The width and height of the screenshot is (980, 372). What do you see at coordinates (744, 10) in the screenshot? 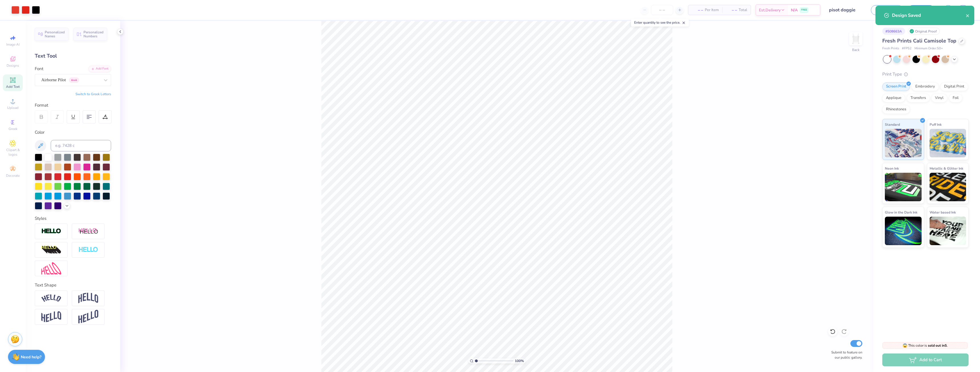
I see `span: Total` at bounding box center [744, 10].